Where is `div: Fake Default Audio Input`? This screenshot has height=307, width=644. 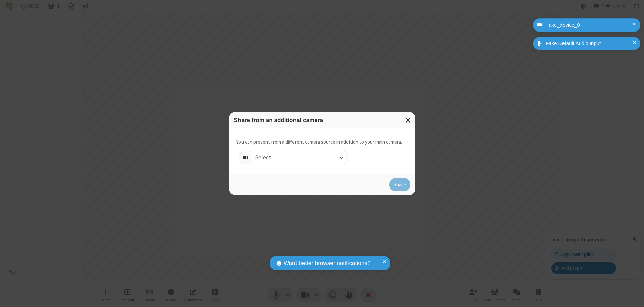
div: Fake Default Audio Input is located at coordinates (589, 43).